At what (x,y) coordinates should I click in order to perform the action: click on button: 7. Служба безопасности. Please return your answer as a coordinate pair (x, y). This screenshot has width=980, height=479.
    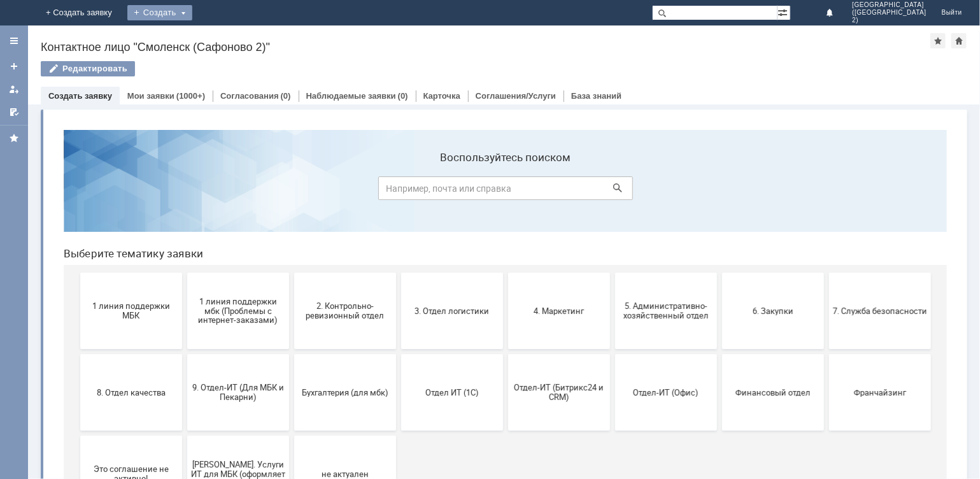
    Looking at the image, I should click on (827, 191).